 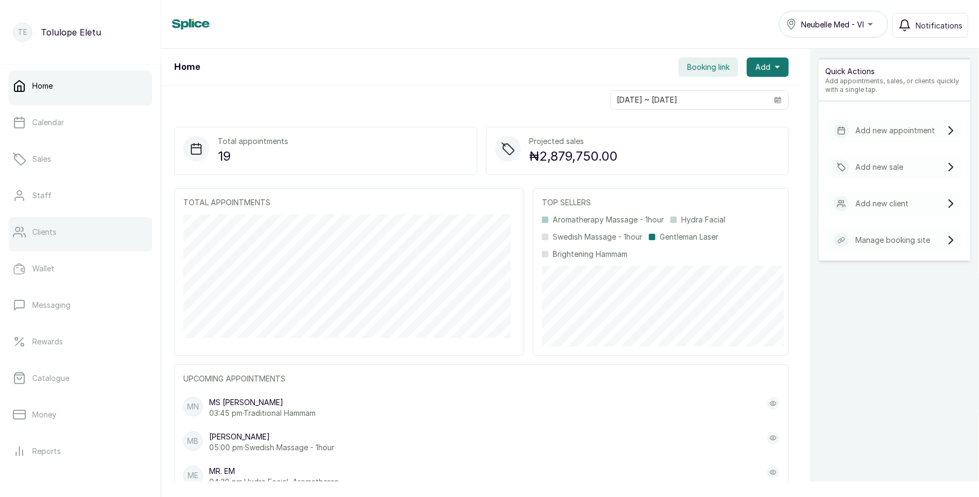 What do you see at coordinates (262, 413) in the screenshot?
I see `p: 03:45 pm · Traditional Hammam` at bounding box center [262, 413].